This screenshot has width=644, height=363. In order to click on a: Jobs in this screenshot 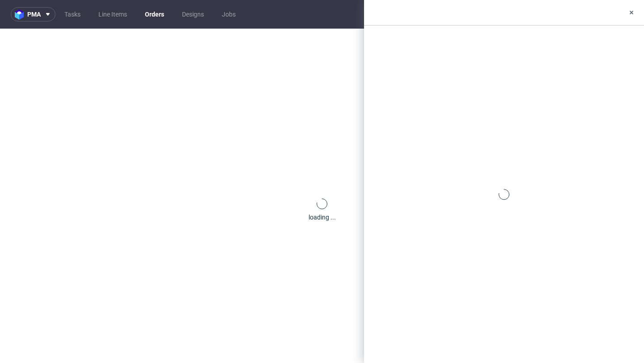, I will do `click(228, 14)`.